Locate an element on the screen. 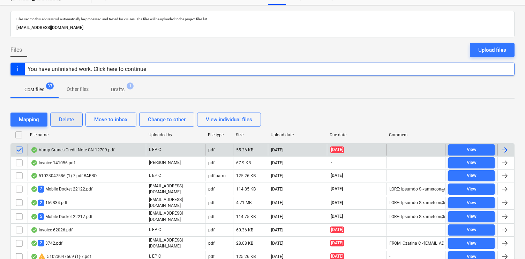 Image resolution: width=525 pixels, height=259 pixels. div: You have unfinished work. Click here to continue is located at coordinates (87, 69).